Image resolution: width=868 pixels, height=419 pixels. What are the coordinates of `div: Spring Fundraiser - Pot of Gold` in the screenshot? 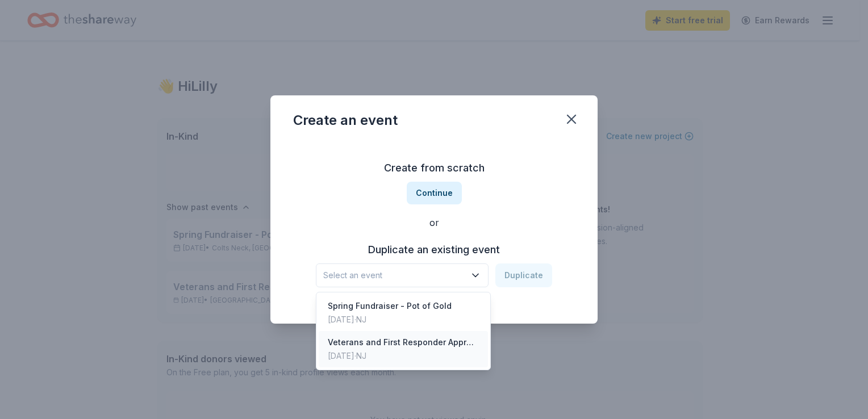 It's located at (389, 306).